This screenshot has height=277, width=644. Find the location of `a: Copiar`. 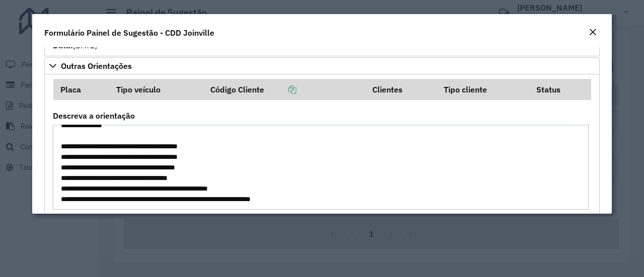

a: Copiar is located at coordinates (280, 90).